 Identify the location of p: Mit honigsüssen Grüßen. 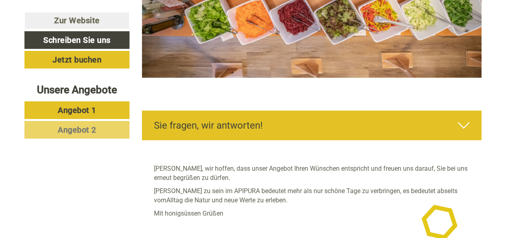
(312, 214).